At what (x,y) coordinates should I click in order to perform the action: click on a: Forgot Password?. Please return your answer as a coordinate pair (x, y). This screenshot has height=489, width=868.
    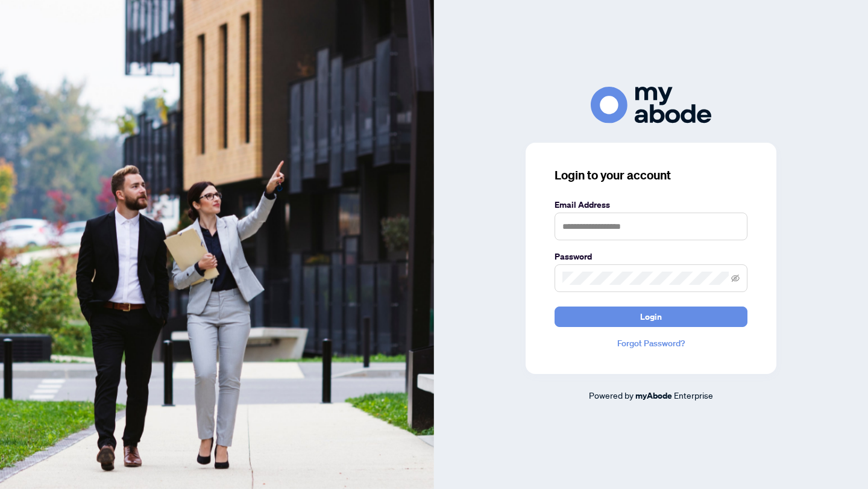
    Looking at the image, I should click on (651, 343).